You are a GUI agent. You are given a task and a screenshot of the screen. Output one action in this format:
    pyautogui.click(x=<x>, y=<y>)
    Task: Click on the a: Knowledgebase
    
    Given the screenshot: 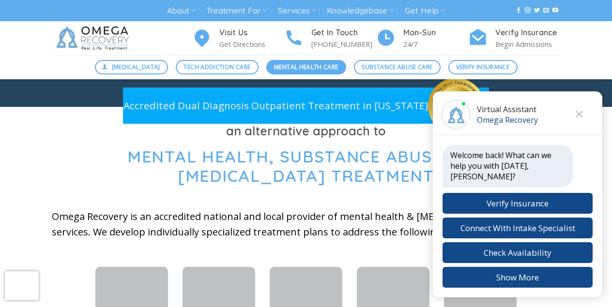 What is the action you would take?
    pyautogui.click(x=360, y=11)
    